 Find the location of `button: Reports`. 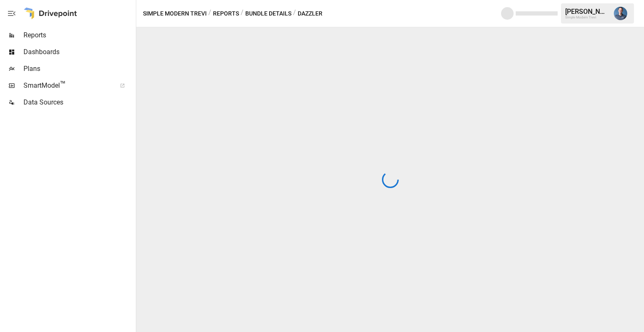

button: Reports is located at coordinates (226, 14).